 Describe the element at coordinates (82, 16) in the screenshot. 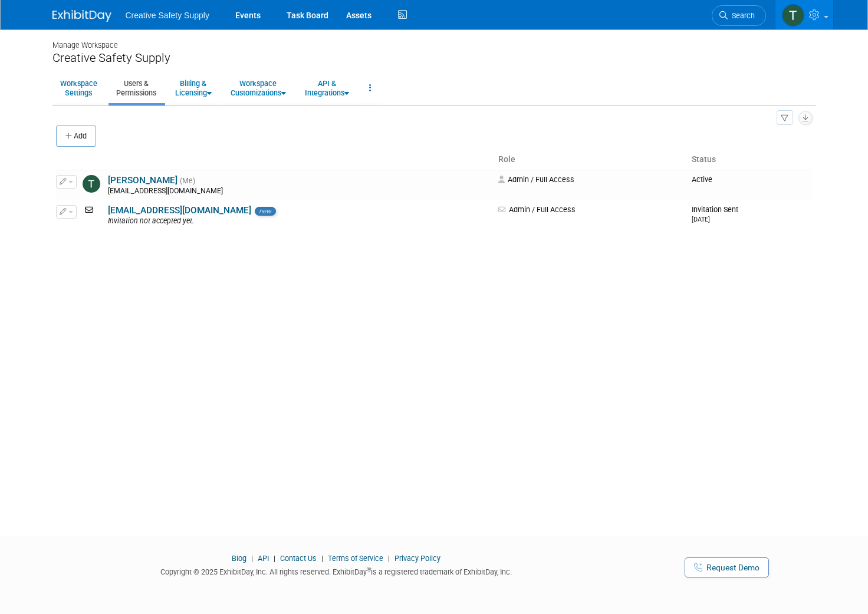

I see `img: ExhibitDay` at that location.